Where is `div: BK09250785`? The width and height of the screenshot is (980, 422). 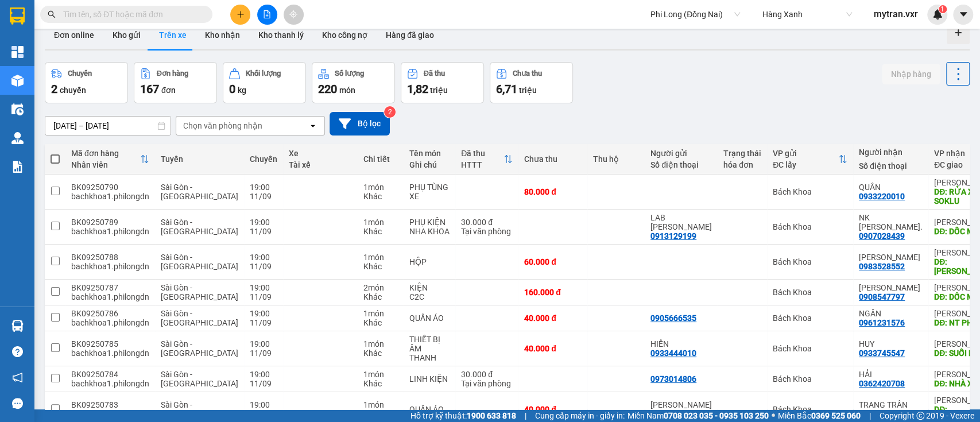
div: BK09250785 is located at coordinates (110, 344).